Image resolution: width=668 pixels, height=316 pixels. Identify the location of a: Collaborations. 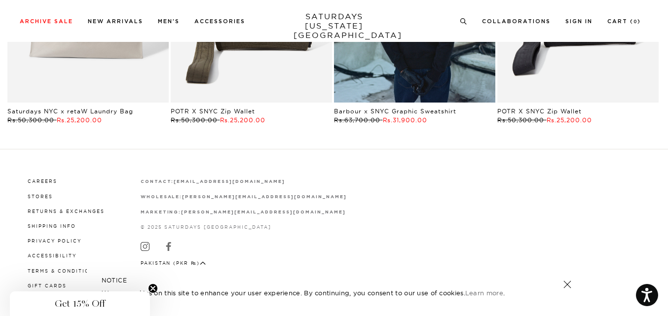
(516, 21).